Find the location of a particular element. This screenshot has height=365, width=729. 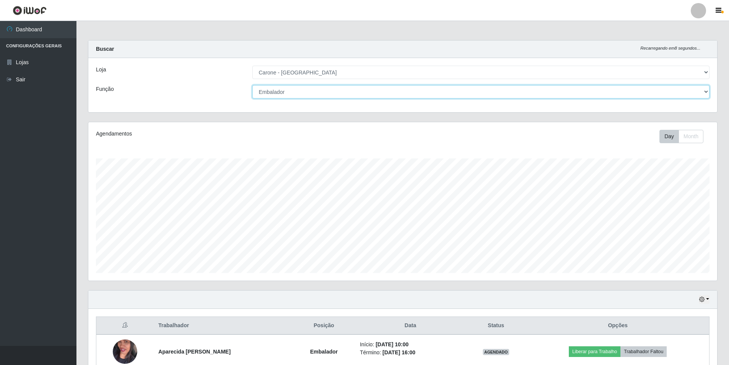

li: Início: is located at coordinates (410, 345).